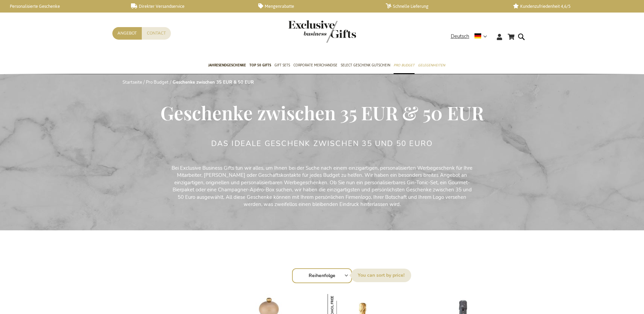 The width and height of the screenshot is (644, 314). Describe the element at coordinates (213, 82) in the screenshot. I see `strong: Geschenke zwischen 35 EUR & 50 EUR` at that location.